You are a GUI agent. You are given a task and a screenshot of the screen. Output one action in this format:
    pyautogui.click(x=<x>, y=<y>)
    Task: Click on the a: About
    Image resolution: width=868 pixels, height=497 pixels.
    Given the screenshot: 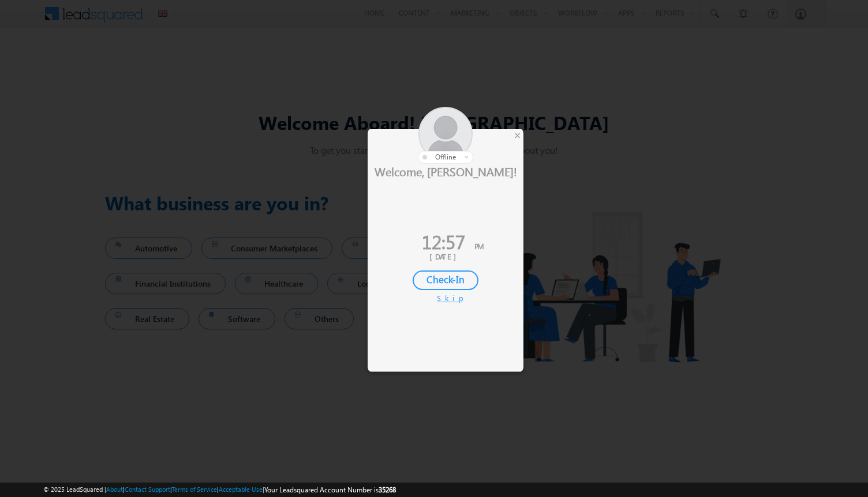 What is the action you would take?
    pyautogui.click(x=114, y=489)
    